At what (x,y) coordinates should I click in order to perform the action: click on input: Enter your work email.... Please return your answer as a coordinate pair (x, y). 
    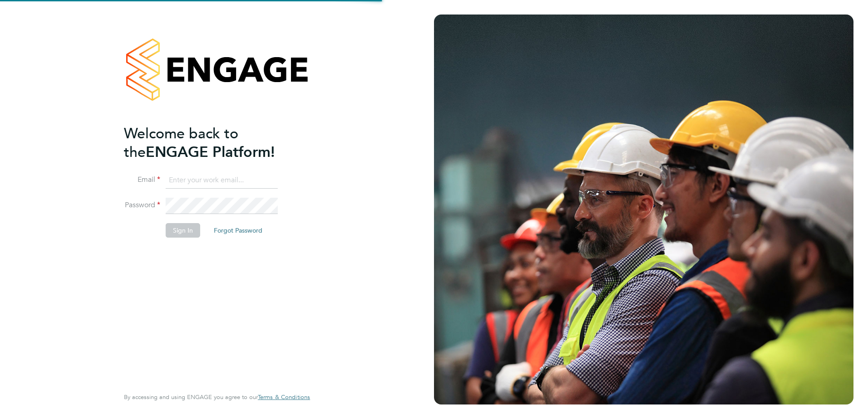
    Looking at the image, I should click on (221, 181).